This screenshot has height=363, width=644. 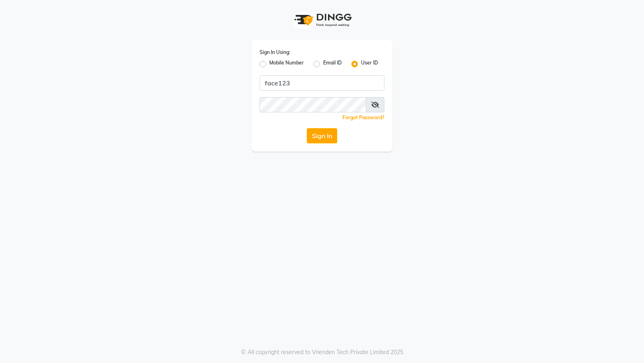 What do you see at coordinates (275, 52) in the screenshot?
I see `label: Sign In Using:` at bounding box center [275, 52].